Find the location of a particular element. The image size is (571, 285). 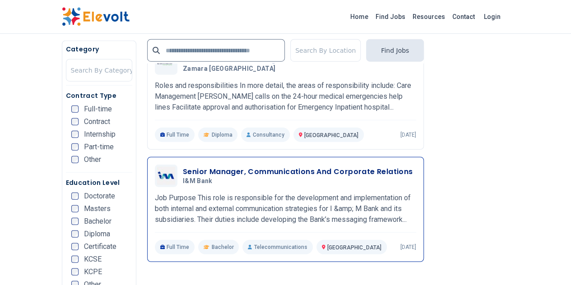

input: Internship is located at coordinates (75, 134).